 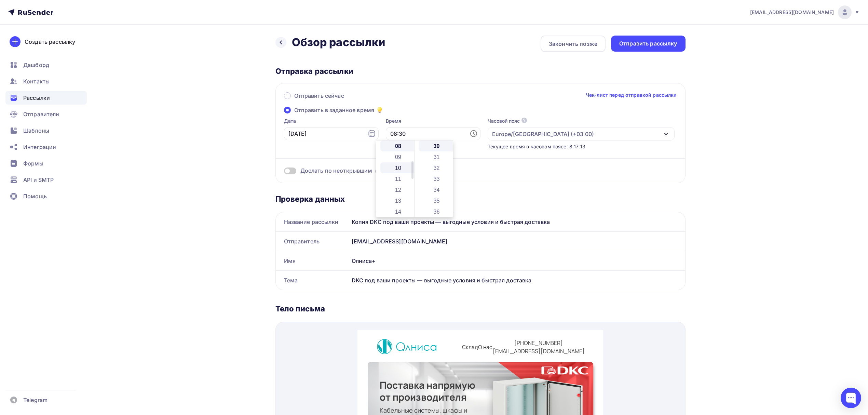 What do you see at coordinates (399, 190) in the screenshot?
I see `li: 12` at bounding box center [399, 190].